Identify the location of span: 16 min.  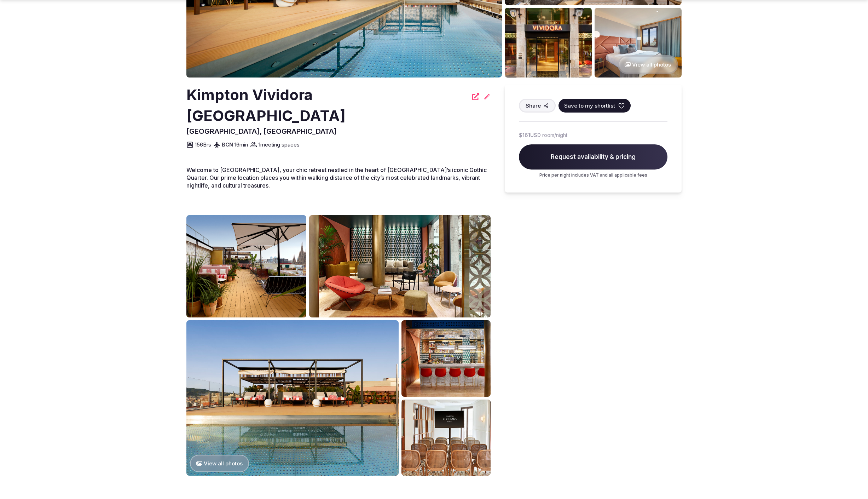
(241, 144).